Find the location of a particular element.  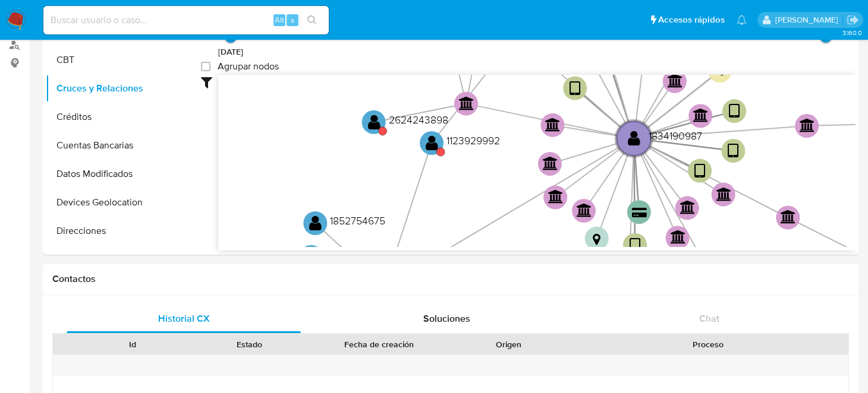

div: Estado is located at coordinates (249, 344).